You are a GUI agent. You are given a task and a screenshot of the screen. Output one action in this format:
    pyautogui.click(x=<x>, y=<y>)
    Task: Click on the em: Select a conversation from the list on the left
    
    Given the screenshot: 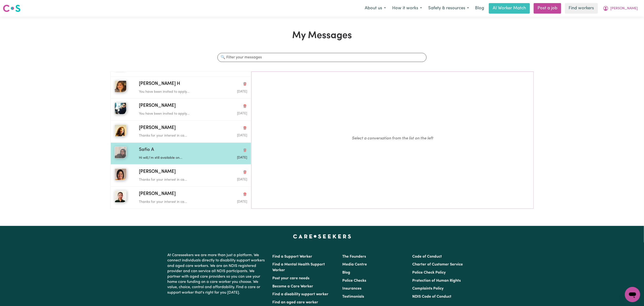 What is the action you would take?
    pyautogui.click(x=392, y=138)
    